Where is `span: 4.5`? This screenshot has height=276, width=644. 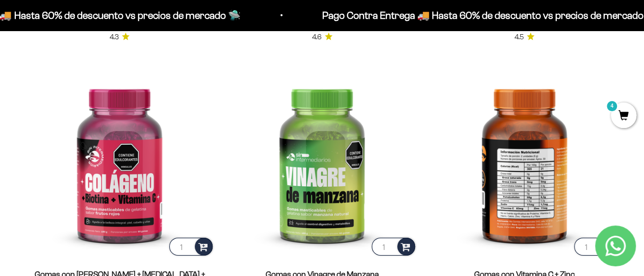 span: 4.5 is located at coordinates (519, 37).